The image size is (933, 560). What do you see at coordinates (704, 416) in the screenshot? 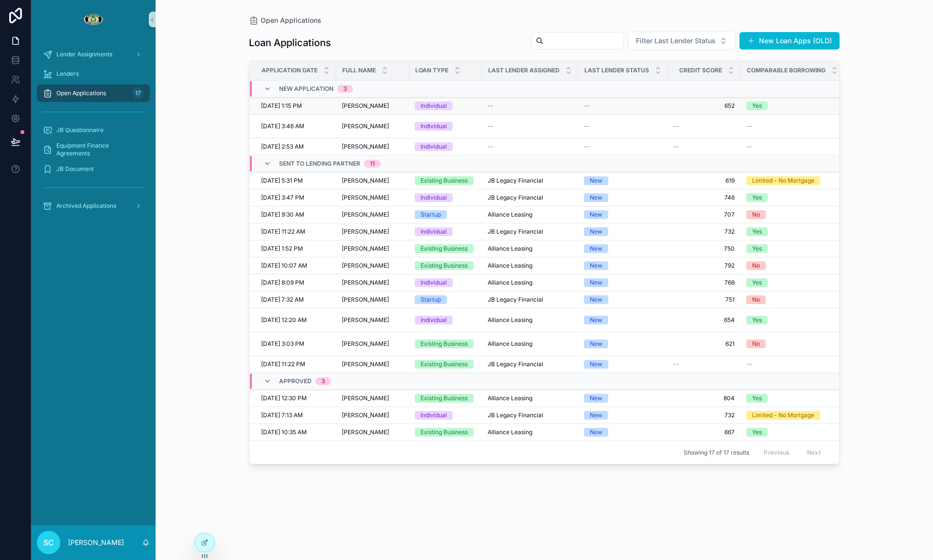
I see `span: 732` at bounding box center [704, 416].